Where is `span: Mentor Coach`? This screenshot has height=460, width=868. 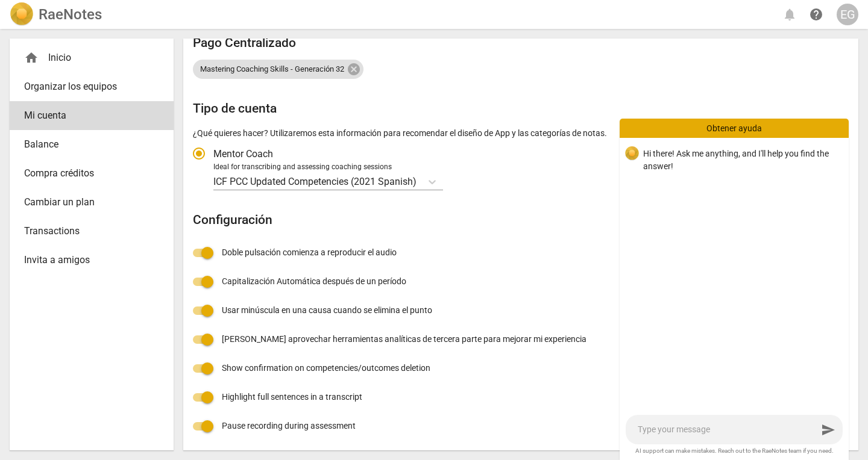
span: Mentor Coach is located at coordinates (243, 154).